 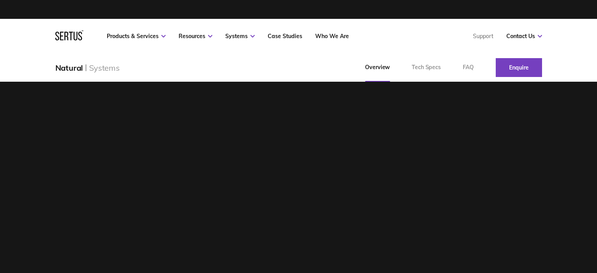 I want to click on a: Case Studies, so click(x=285, y=36).